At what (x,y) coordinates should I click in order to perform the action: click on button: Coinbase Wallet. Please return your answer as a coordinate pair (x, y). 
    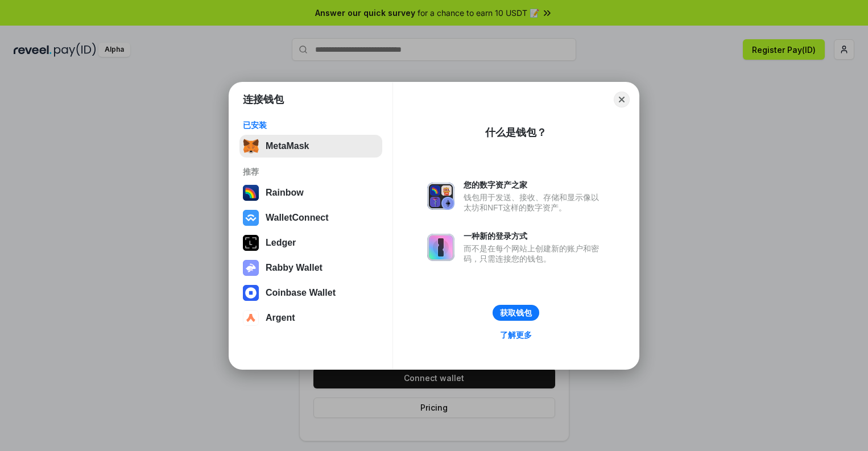
    Looking at the image, I should click on (310, 293).